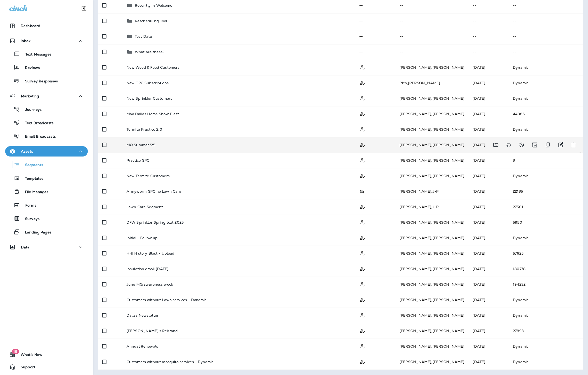 This screenshot has height=375, width=588. What do you see at coordinates (546, 222) in the screenshot?
I see `td: 5950` at bounding box center [546, 222].